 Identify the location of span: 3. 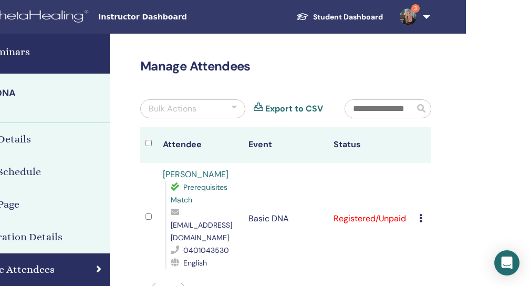
(416, 8).